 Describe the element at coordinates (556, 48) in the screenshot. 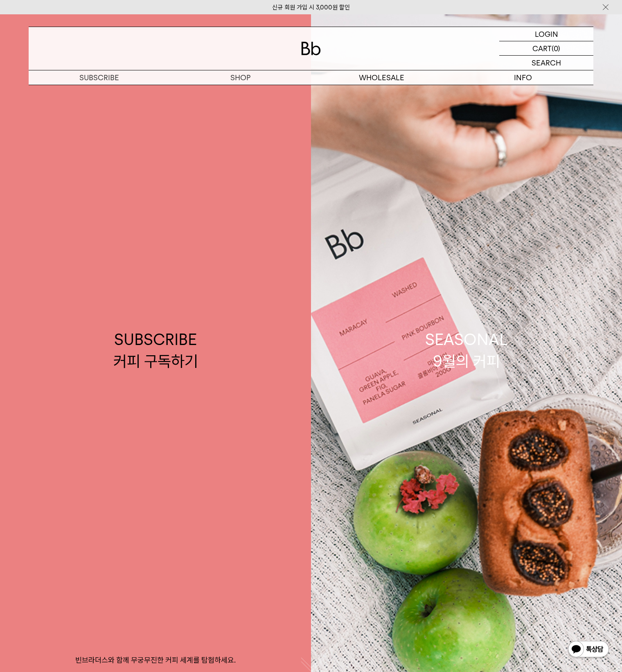

I see `p: (0)` at that location.